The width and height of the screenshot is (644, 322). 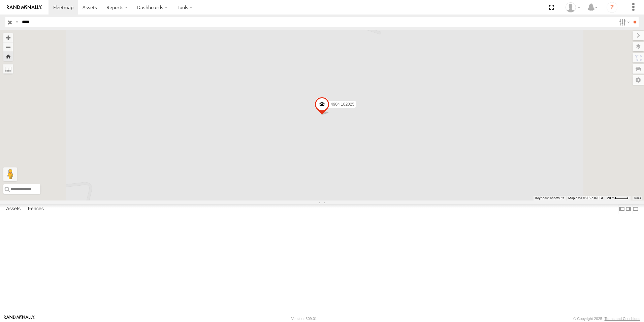 What do you see at coordinates (586, 197) in the screenshot?
I see `span: Map data ©2025 INEGI` at bounding box center [586, 197].